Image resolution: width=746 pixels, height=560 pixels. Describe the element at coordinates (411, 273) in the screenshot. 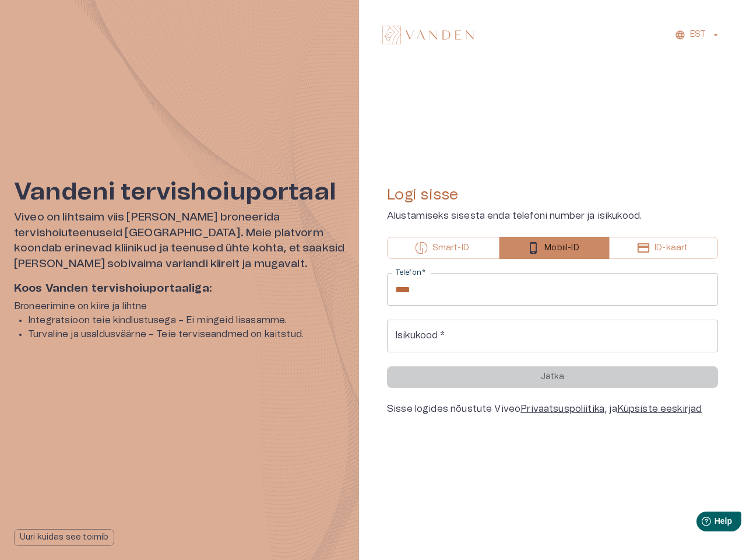

I see `label: Telefon` at that location.